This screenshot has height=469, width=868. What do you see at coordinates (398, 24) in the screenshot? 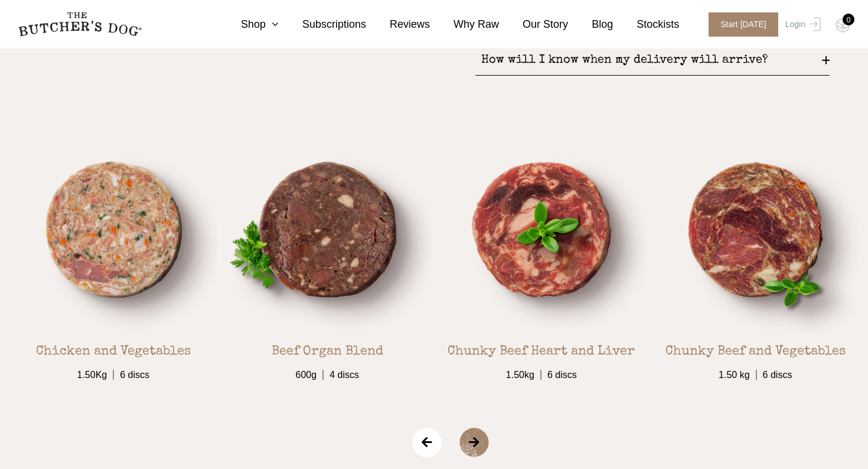
I see `a: Reviews` at bounding box center [398, 24].